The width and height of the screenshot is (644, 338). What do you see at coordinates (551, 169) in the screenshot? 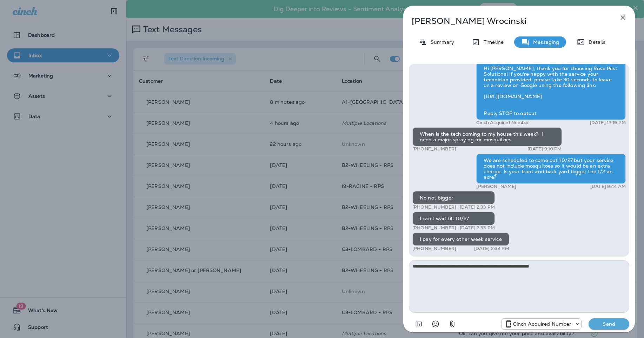
I see `div: We are scheduled to come out 10/27 but your service does not include mosquitoes so it would be an...` at bounding box center [551, 169].